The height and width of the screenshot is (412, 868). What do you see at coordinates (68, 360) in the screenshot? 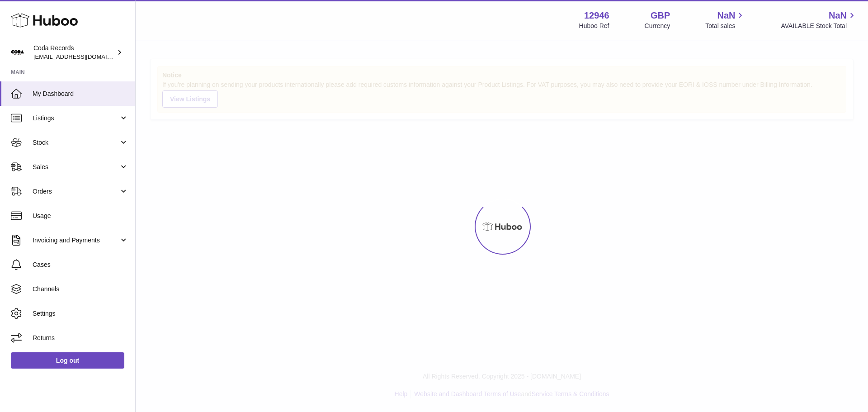
I see `a: Log out` at bounding box center [68, 360].